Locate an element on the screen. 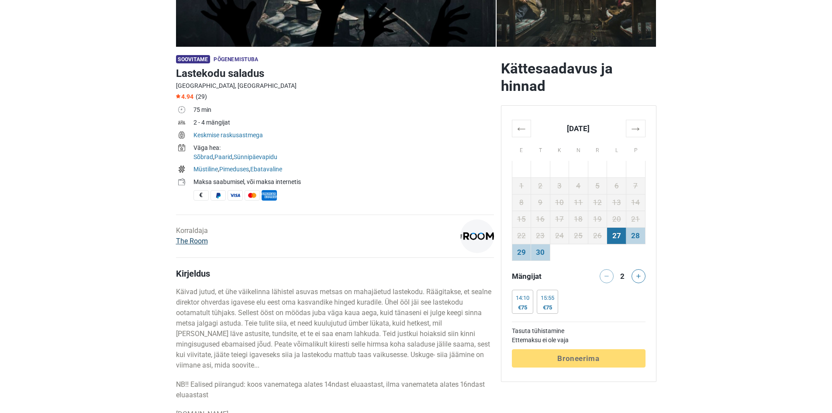 This screenshot has height=413, width=832. a: Ebatavaline is located at coordinates (266, 169).